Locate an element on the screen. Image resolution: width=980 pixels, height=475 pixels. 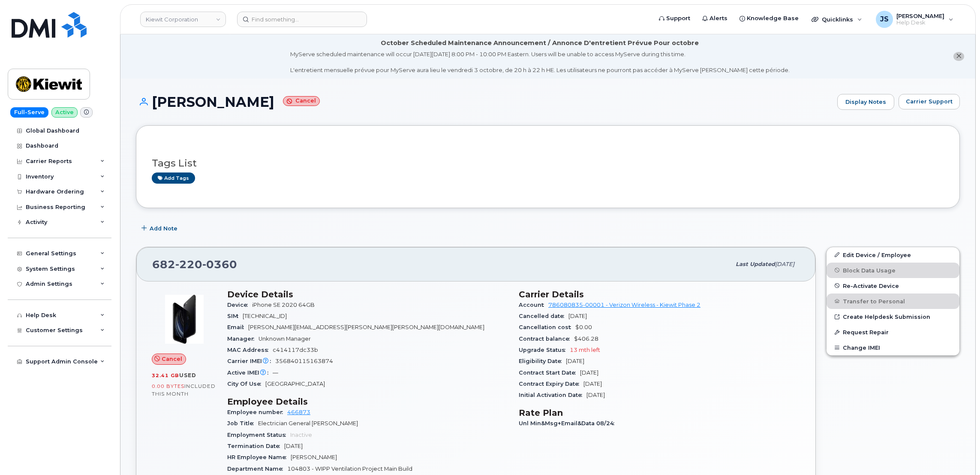
span: Employee number is located at coordinates (257, 412).